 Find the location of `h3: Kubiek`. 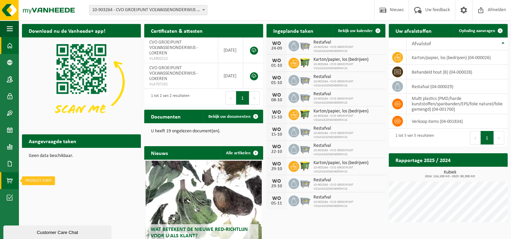

h3: Kubiek is located at coordinates (450, 174).